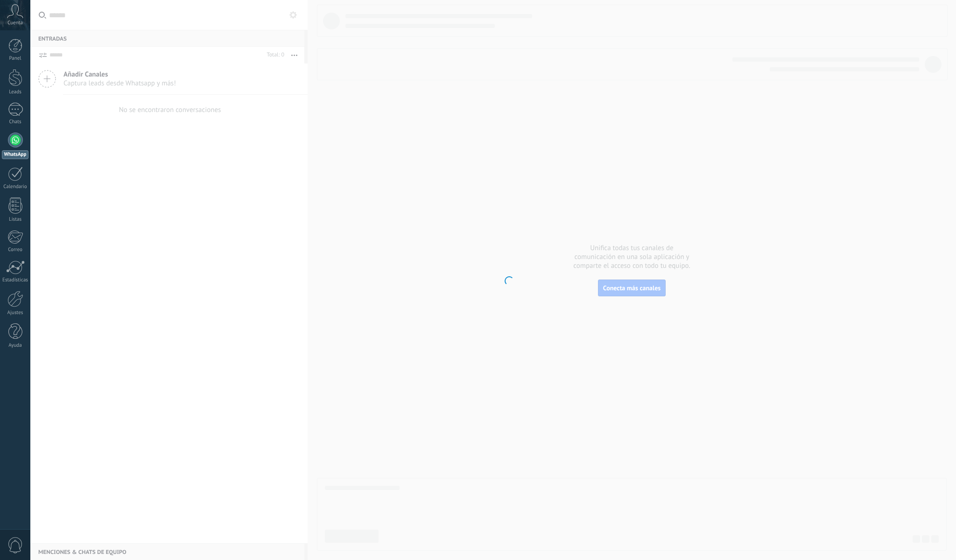 This screenshot has height=560, width=956. Describe the element at coordinates (15, 58) in the screenshot. I see `div: Panel` at that location.